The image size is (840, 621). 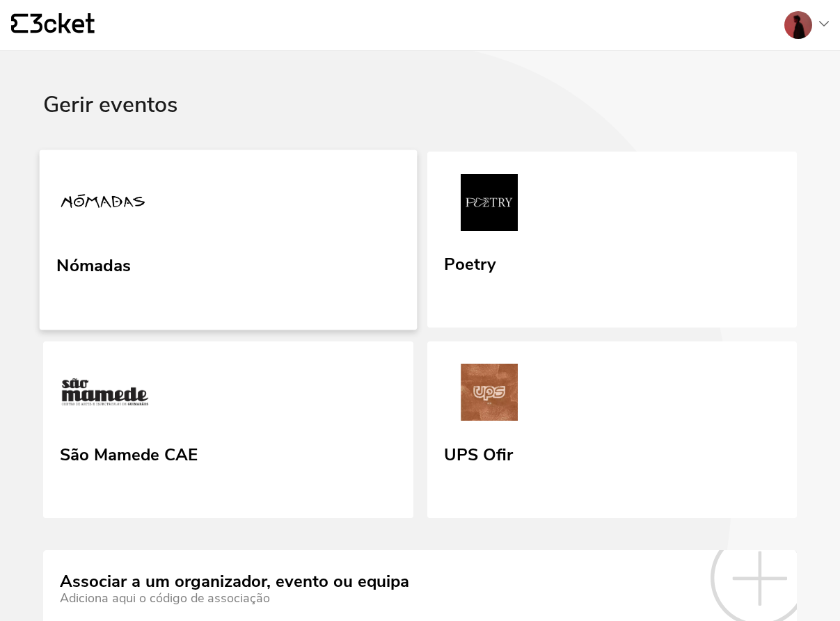 I want to click on div: UPS Ofir, so click(x=478, y=452).